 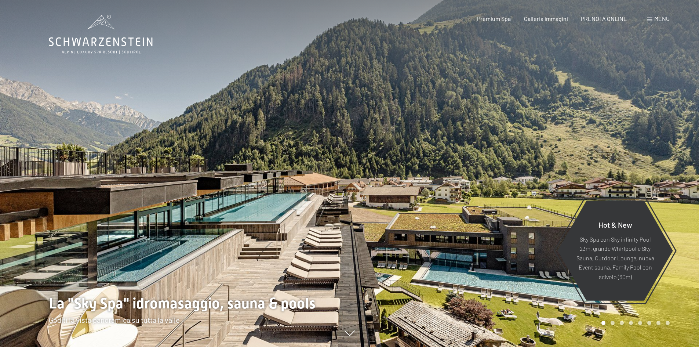 I want to click on a: PRENOTA ONLINE, so click(x=604, y=18).